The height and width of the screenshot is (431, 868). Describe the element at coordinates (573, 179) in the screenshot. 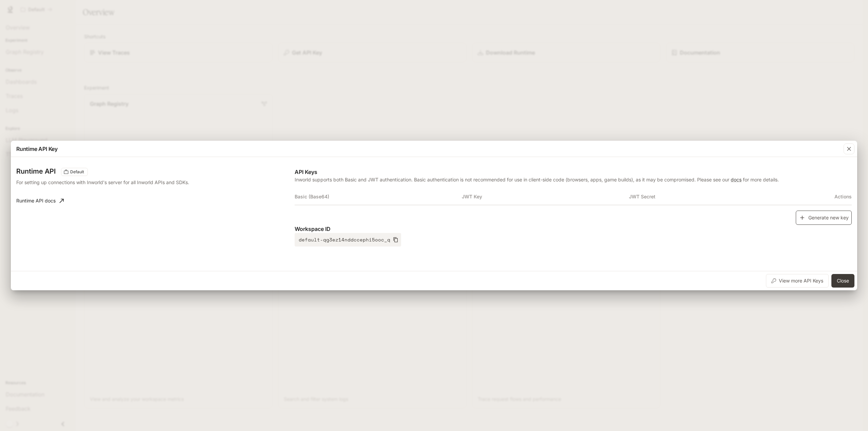

I see `p: Inworld supports both Basic and JWT authentication. Basic authentication is not recommended for u...` at that location.